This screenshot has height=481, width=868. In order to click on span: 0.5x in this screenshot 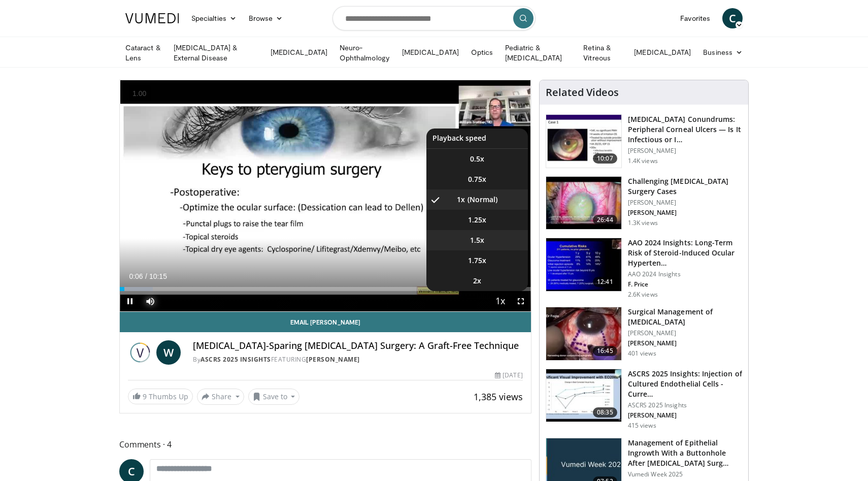, I will do `click(477, 159)`.